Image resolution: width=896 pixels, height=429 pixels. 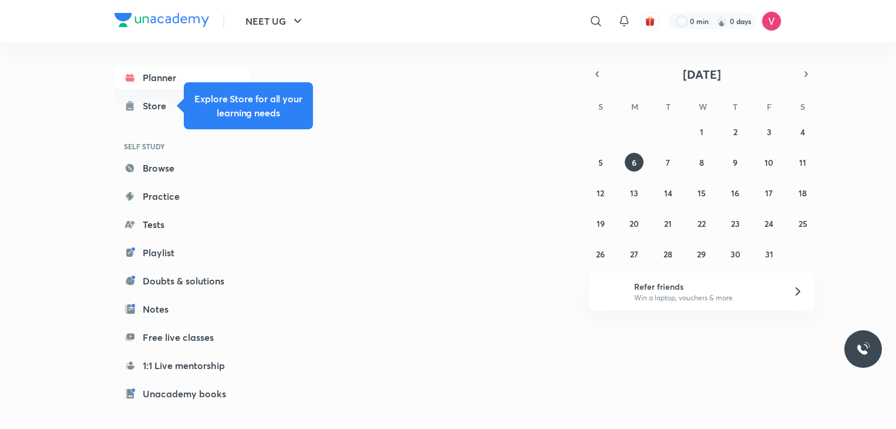 What do you see at coordinates (183, 224) in the screenshot?
I see `a: Tests` at bounding box center [183, 224].